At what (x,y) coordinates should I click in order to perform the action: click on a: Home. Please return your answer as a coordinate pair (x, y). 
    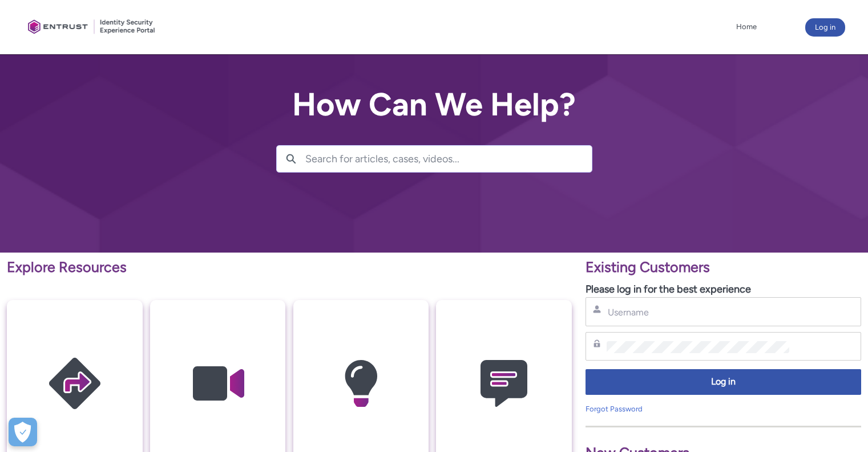
    Looking at the image, I should click on (747, 27).